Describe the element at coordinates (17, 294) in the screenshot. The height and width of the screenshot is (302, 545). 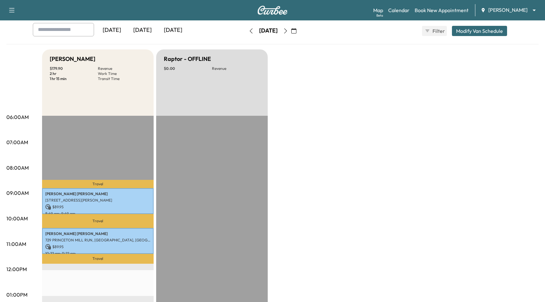
I see `p: 01:00PM` at that location.